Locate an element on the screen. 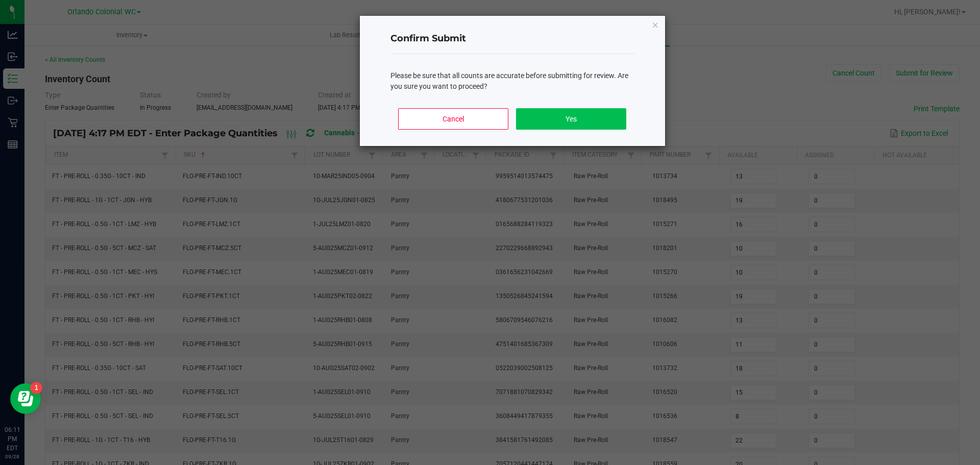  button: Cancel is located at coordinates (452, 119).